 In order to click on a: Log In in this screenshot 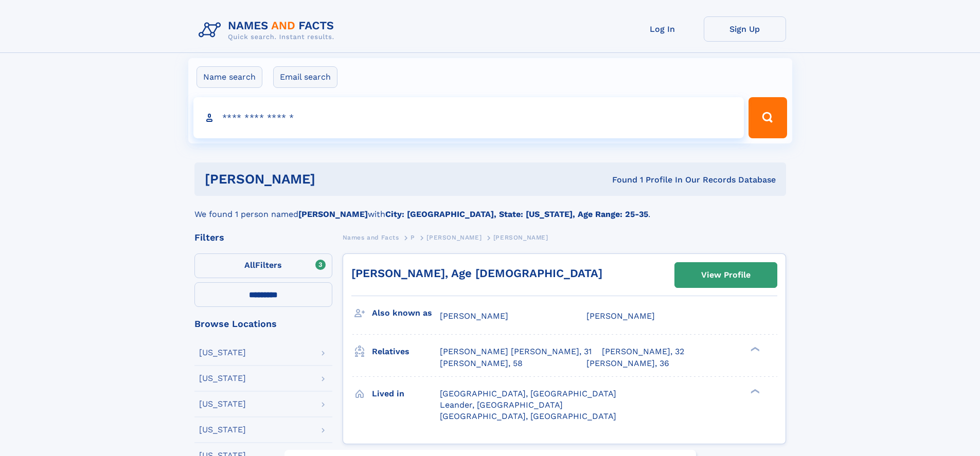, I will do `click(662, 29)`.